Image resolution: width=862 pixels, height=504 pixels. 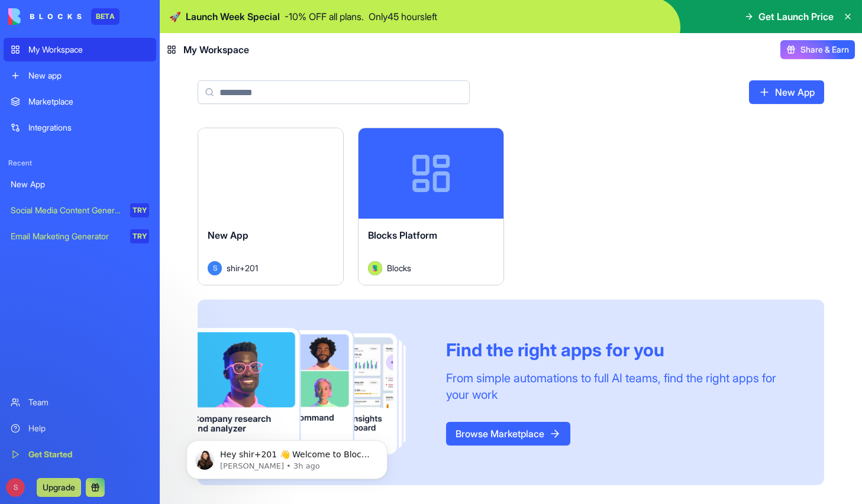 What do you see at coordinates (824, 50) in the screenshot?
I see `span: Share & Earn` at bounding box center [824, 50].